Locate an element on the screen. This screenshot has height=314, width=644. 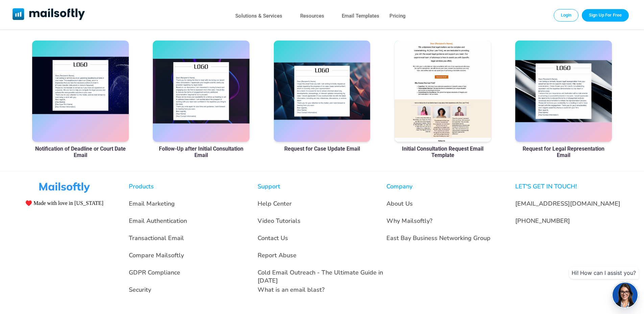
a: Contact Us is located at coordinates (273, 238).